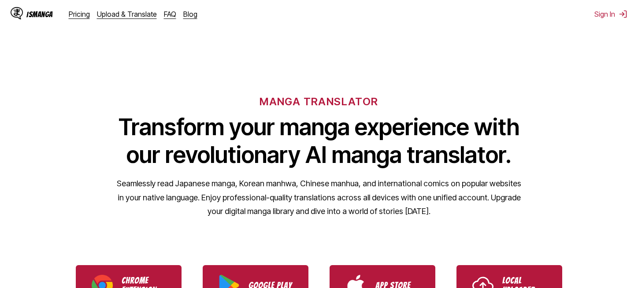 Image resolution: width=638 pixels, height=288 pixels. I want to click on img: Sign out, so click(623, 14).